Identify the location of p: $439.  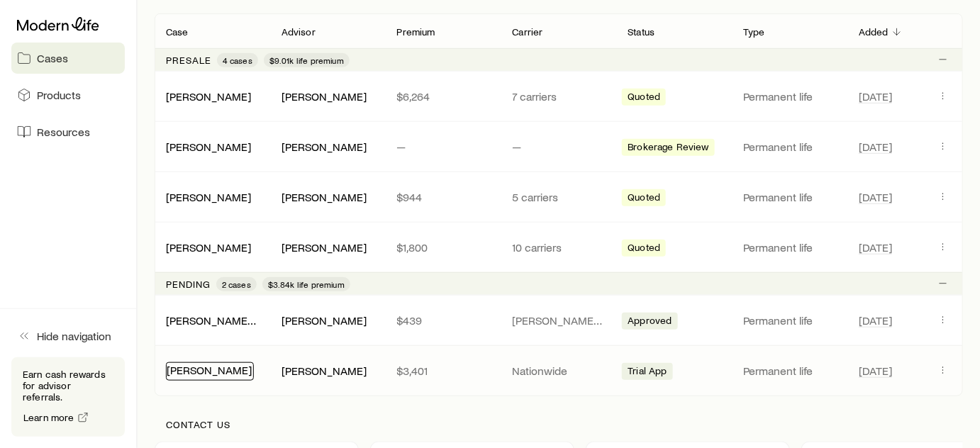
(443, 320).